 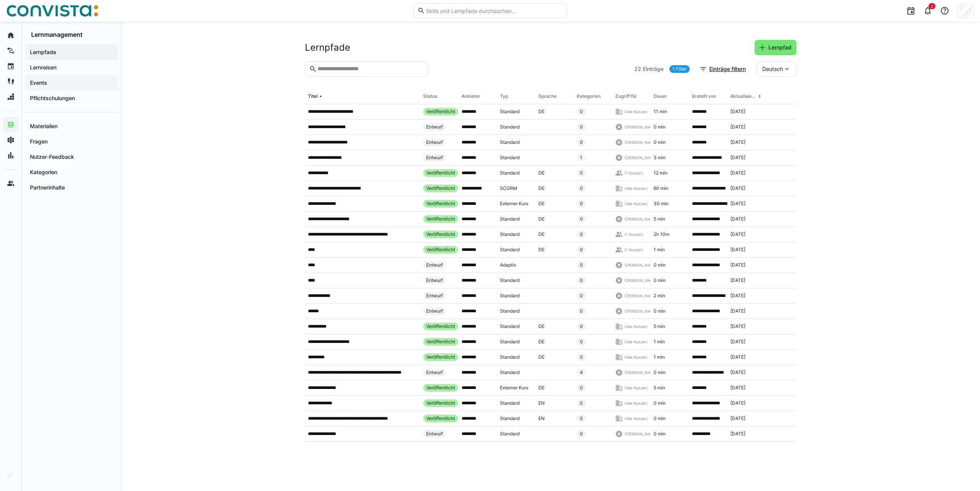 I want to click on span: Einträge, so click(x=653, y=69).